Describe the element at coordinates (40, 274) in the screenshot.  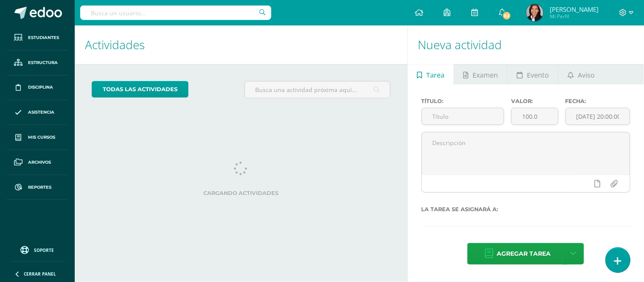
I see `span: Cerrar panel` at that location.